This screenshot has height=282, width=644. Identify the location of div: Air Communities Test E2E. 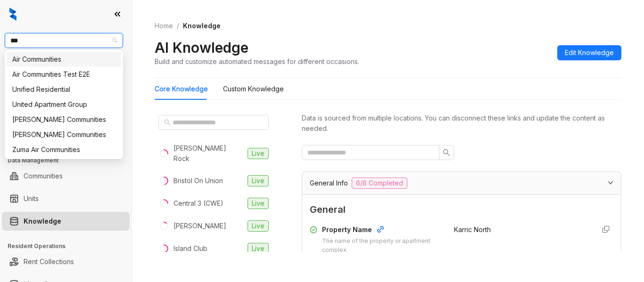
(64, 74).